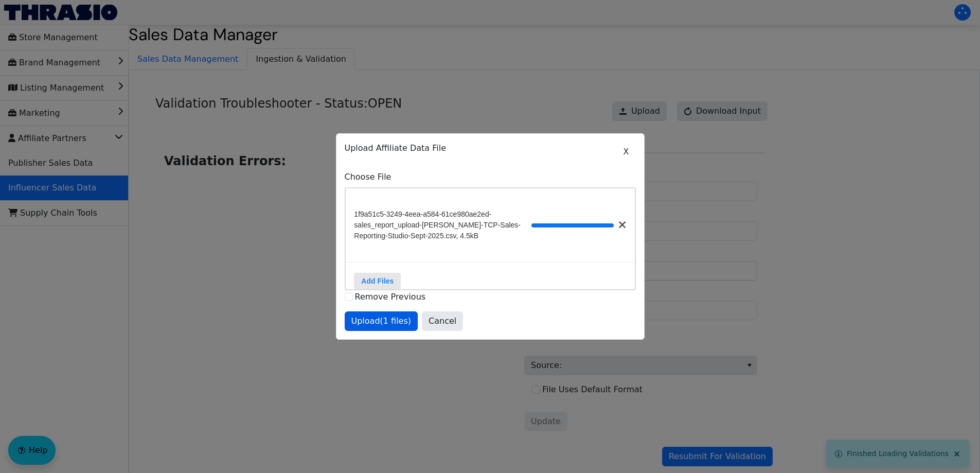 Image resolution: width=980 pixels, height=473 pixels. What do you see at coordinates (443, 321) in the screenshot?
I see `span: Cancel` at bounding box center [443, 321].